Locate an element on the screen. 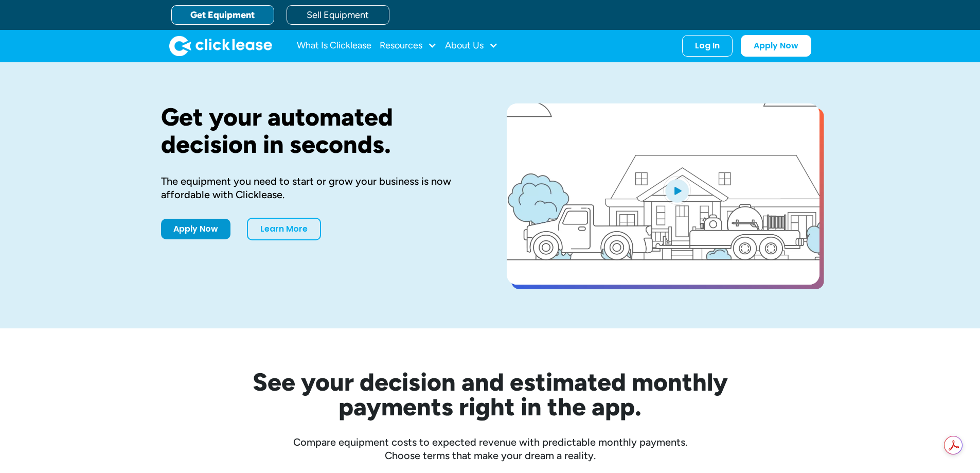  h1: Get your automated decision in seconds. is located at coordinates (317, 131).